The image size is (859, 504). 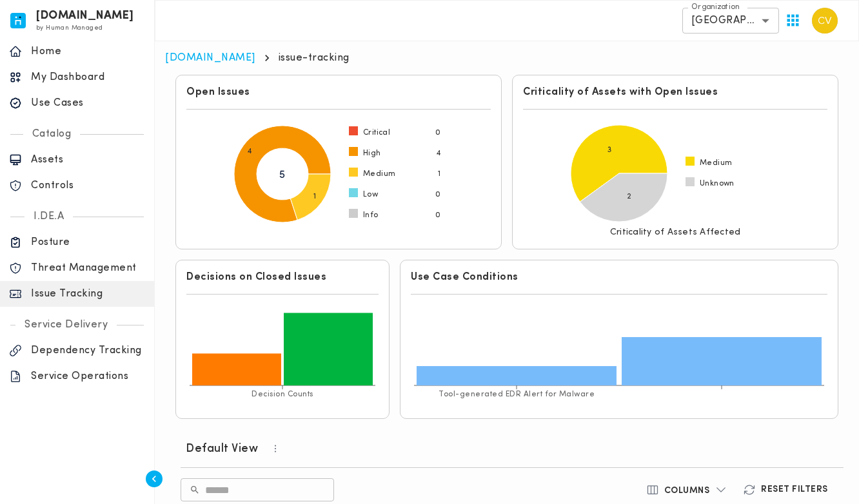 I want to click on h6: Use Case Conditions, so click(x=619, y=277).